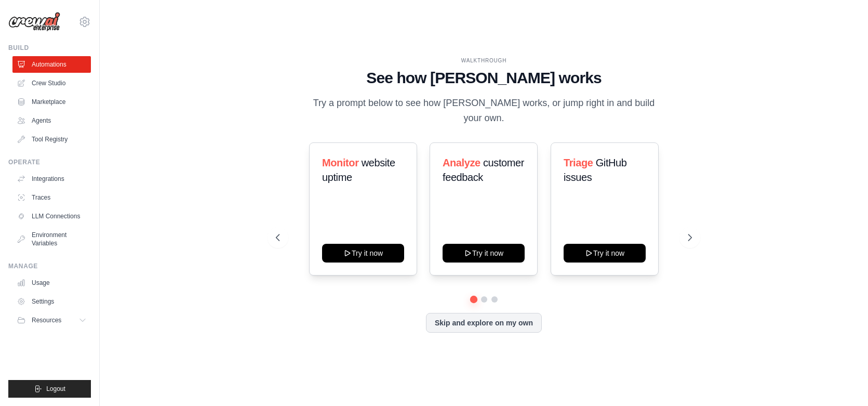 The image size is (868, 406). What do you see at coordinates (46, 320) in the screenshot?
I see `span: Resources` at bounding box center [46, 320].